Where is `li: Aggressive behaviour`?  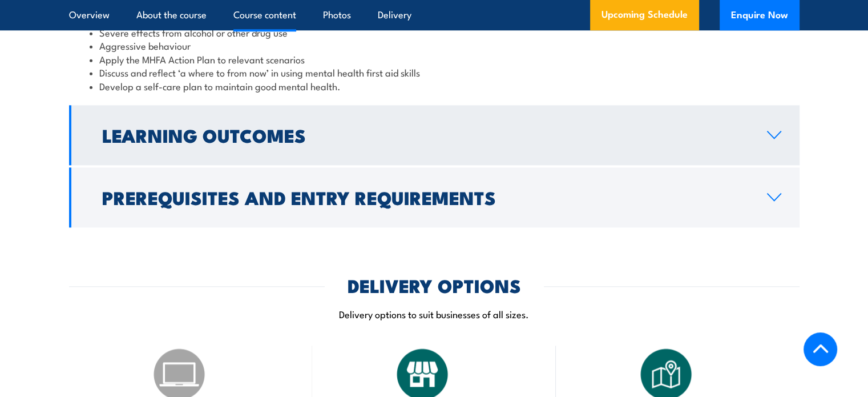 li: Aggressive behaviour is located at coordinates (434, 45).